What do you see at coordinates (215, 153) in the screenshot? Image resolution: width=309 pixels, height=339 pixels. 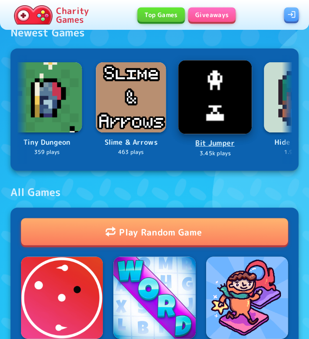 I see `p: 3.45k plays` at bounding box center [215, 153].